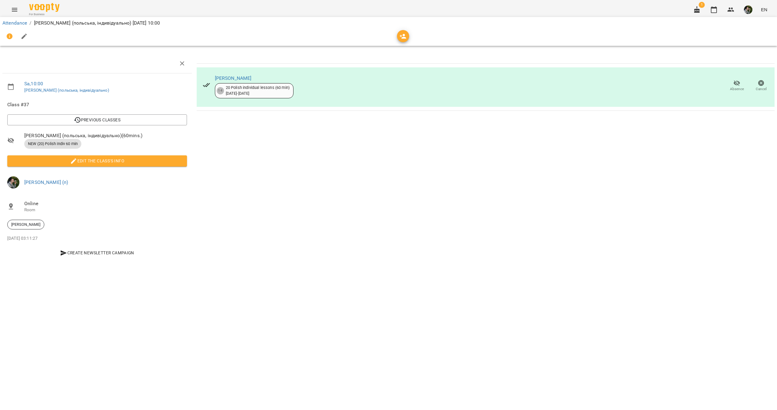  Describe the element at coordinates (763, 9) in the screenshot. I see `button: EN` at that location.